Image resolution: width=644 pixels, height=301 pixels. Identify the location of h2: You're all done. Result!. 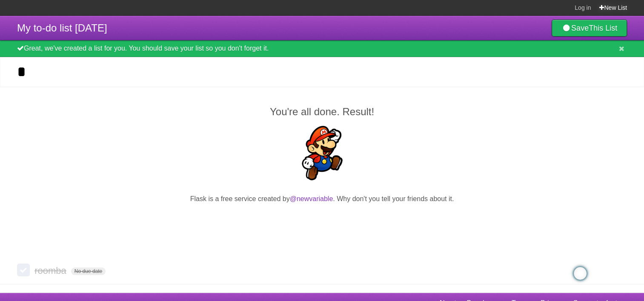
(322, 112).